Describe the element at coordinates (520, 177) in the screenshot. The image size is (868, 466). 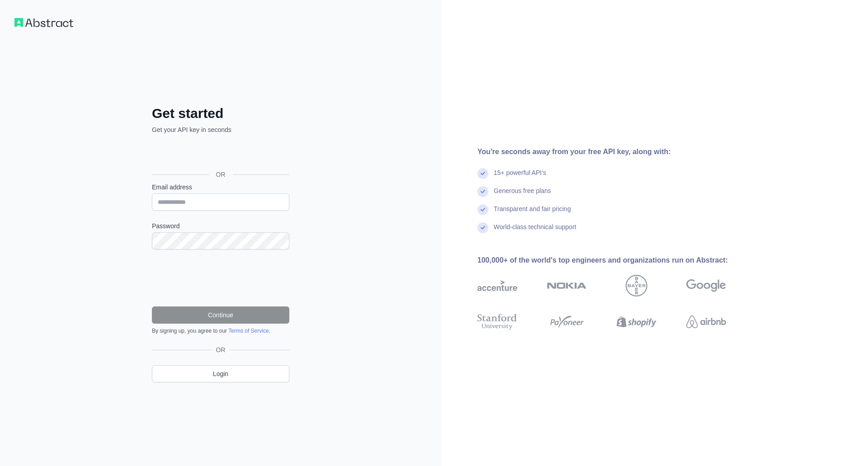
I see `div: 15+ powerful API's` at that location.